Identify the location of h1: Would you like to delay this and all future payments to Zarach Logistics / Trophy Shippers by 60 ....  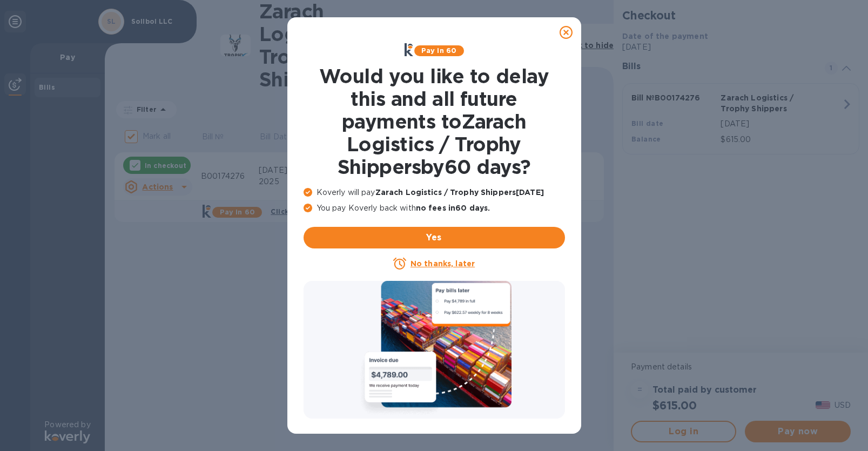
(434, 122).